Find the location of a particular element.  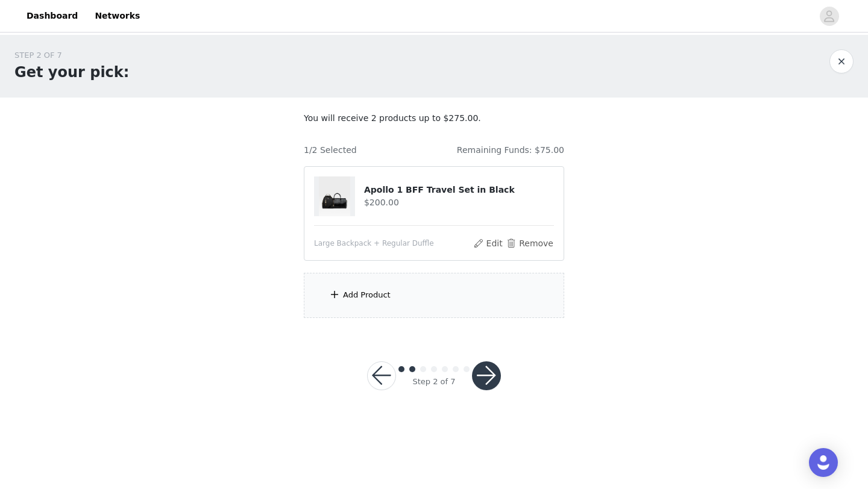

h4: $200.00 is located at coordinates (458, 202).